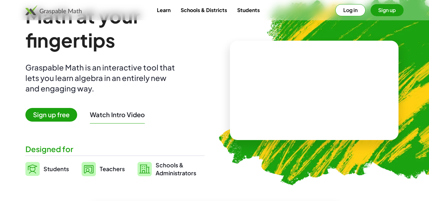 The image size is (429, 201). Describe the element at coordinates (176, 169) in the screenshot. I see `span: Schools & Administrators` at that location.